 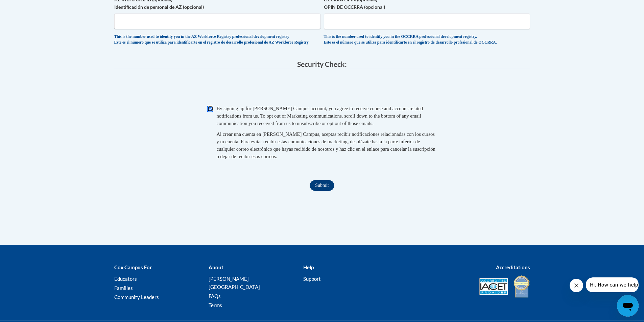 I want to click on b: Cox Campus For, so click(x=132, y=267).